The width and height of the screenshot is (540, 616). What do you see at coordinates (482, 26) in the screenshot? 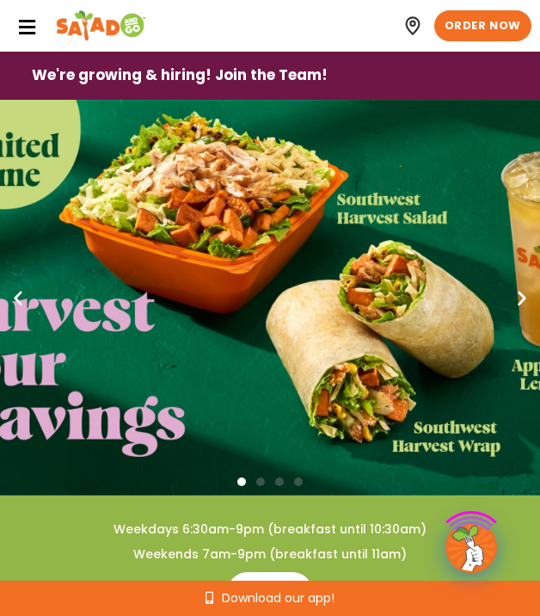
I see `a: ORDER NOW` at bounding box center [482, 26].